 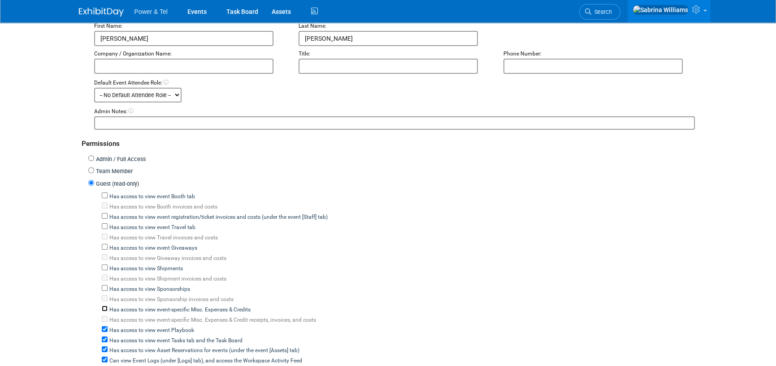 What do you see at coordinates (190, 26) in the screenshot?
I see `div: First Name:` at bounding box center [190, 26].